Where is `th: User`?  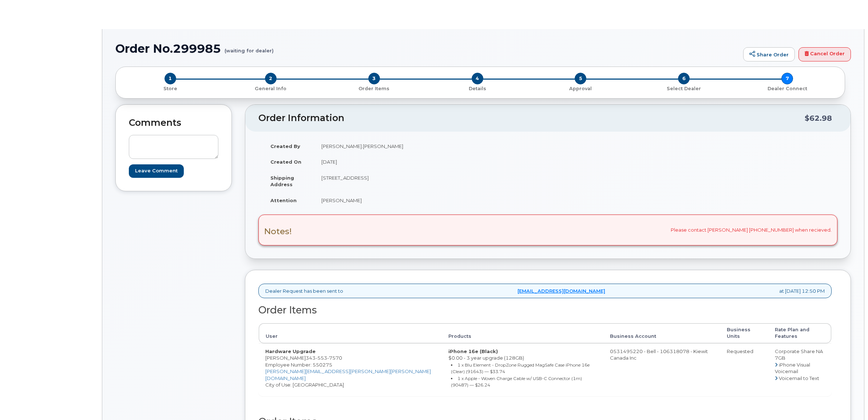
th: User is located at coordinates (350, 333).